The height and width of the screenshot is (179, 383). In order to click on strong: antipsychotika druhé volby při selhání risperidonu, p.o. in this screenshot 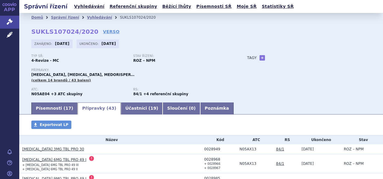, I will do `click(137, 94)`.